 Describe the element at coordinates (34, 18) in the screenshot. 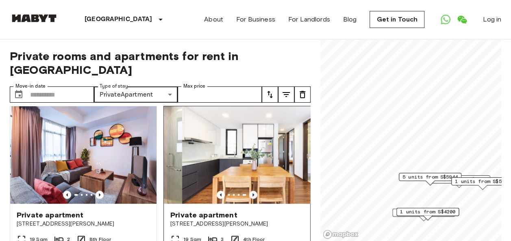

I see `img: Habyt` at that location.